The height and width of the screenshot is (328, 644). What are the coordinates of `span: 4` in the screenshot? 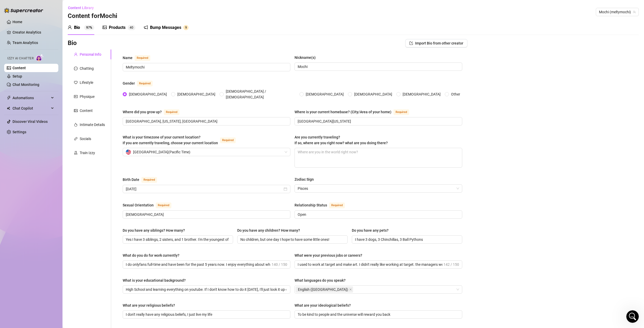 It's located at (131, 28).